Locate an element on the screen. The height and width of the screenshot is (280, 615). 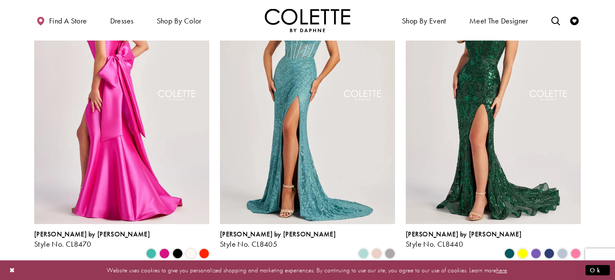
span: Find a store is located at coordinates (68, 21).